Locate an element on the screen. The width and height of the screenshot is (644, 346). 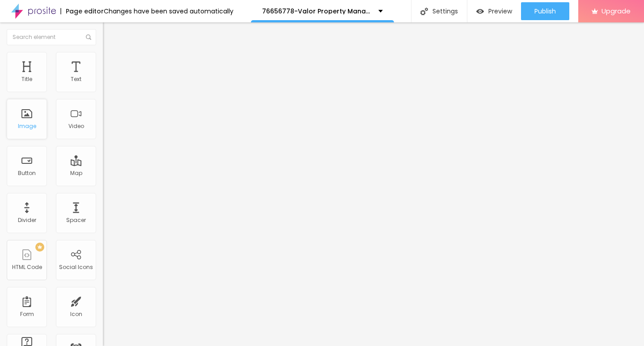
span: Publish is located at coordinates (545, 11).